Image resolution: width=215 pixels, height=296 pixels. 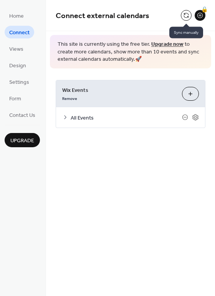 I want to click on span: Connect, so click(x=19, y=33).